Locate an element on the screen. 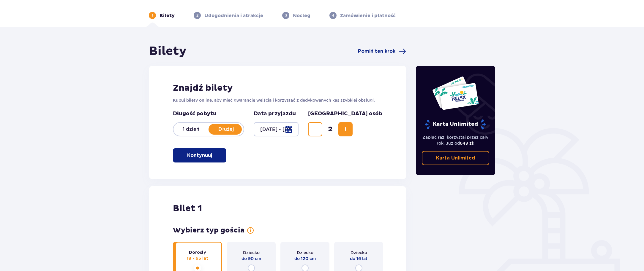 Image resolution: width=644 pixels, height=271 pixels. h2: Znajdź bilety is located at coordinates (277, 88).